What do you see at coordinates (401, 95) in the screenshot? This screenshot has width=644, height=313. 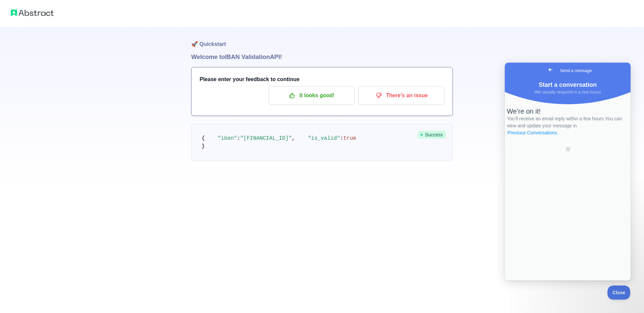 I see `p: There's an issue` at bounding box center [401, 95].